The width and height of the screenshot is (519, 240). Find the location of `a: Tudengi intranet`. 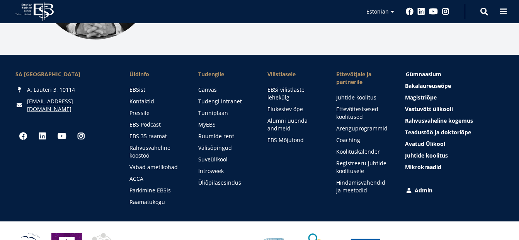

a: Tudengi intranet is located at coordinates (225, 101).